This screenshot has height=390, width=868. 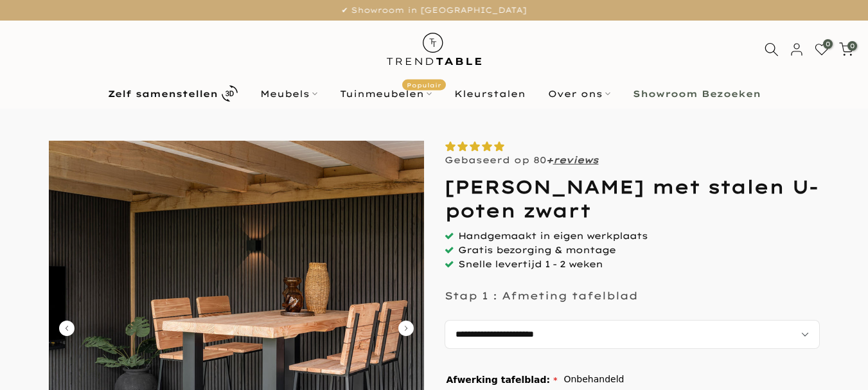 I want to click on p: Stap 1 : Afmeting tafelblad, so click(x=541, y=296).